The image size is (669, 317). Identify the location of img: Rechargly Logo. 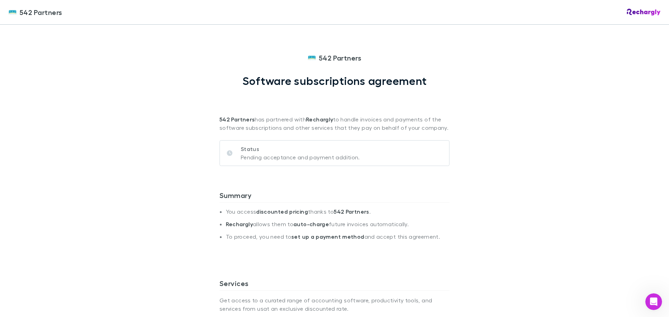
(643, 12).